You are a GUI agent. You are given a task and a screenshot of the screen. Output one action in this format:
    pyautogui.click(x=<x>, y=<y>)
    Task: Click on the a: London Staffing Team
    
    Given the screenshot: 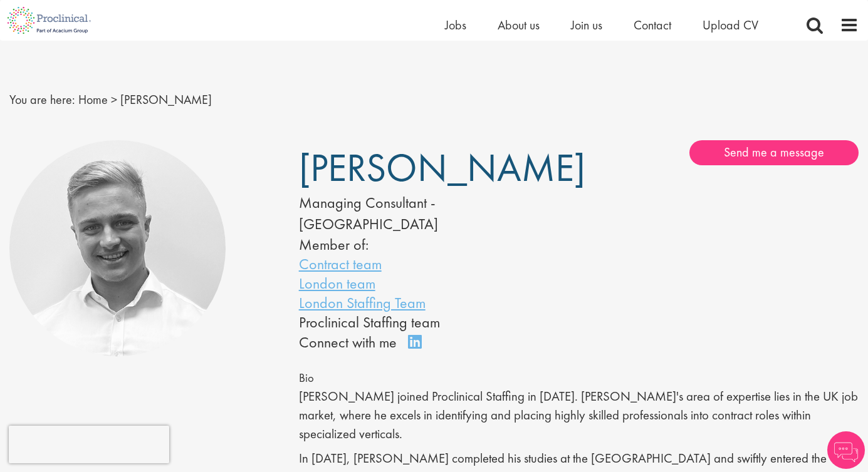 What is the action you would take?
    pyautogui.click(x=362, y=302)
    